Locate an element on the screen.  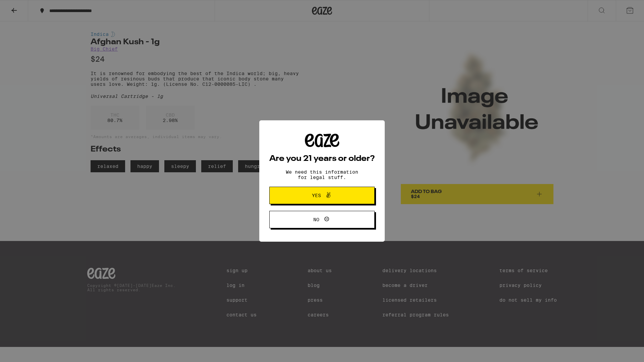
p: We need this information for legal stuff. is located at coordinates (322, 175).